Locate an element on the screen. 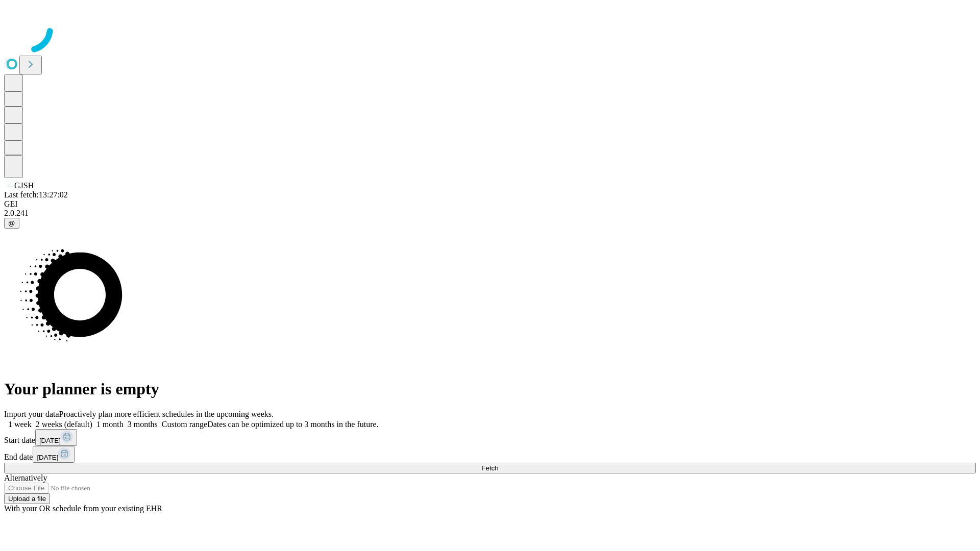  span: 1 week is located at coordinates (20, 424).